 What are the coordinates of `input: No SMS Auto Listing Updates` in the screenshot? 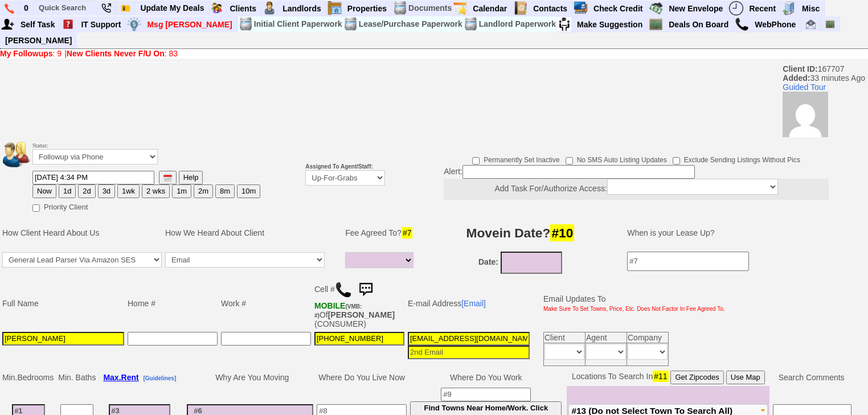 It's located at (569, 161).